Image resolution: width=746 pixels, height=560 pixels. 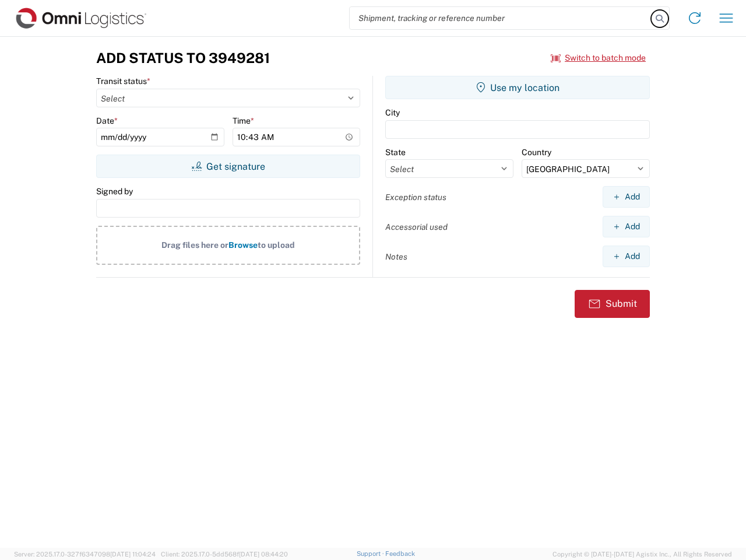 I want to click on button: Use my location, so click(x=518, y=87).